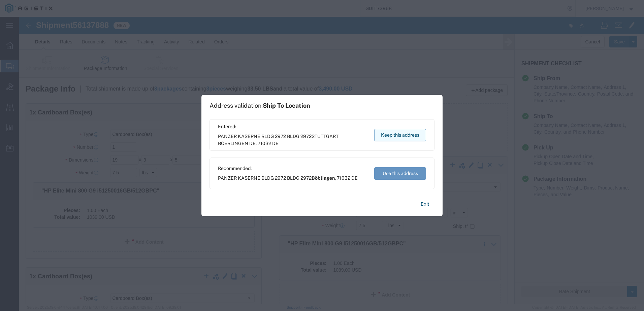 Image resolution: width=644 pixels, height=311 pixels. Describe the element at coordinates (293, 126) in the screenshot. I see `span: Entered:` at that location.